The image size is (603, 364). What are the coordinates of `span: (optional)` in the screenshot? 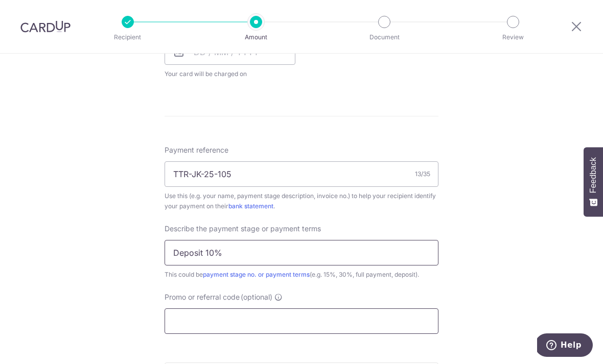 It's located at (257, 297).